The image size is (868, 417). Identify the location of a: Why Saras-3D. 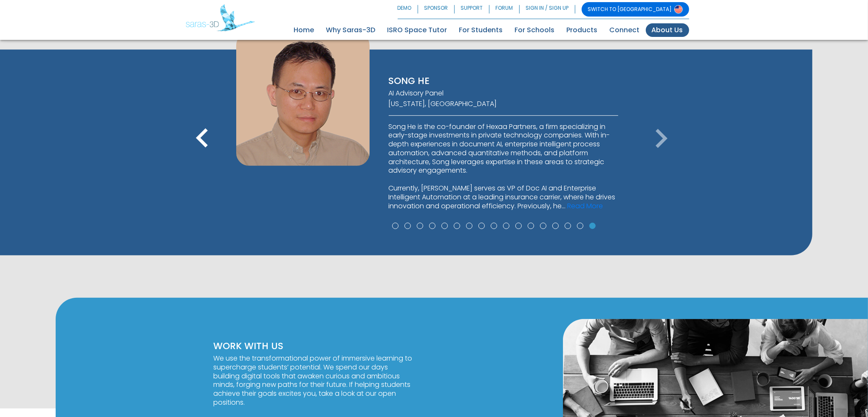
(350, 31).